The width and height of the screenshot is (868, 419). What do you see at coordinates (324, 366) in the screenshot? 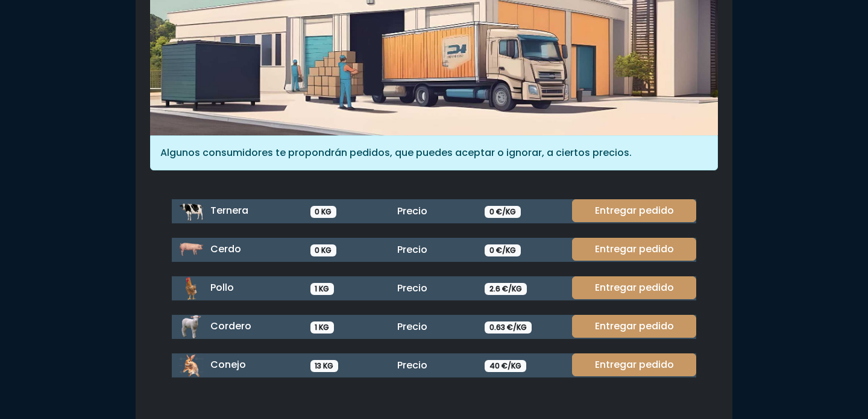
I see `span: 13 KG` at bounding box center [324, 366].